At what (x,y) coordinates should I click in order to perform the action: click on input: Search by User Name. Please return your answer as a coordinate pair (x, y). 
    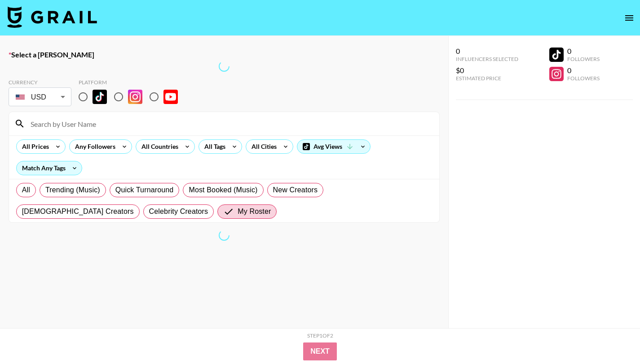
    Looking at the image, I should click on (230, 124).